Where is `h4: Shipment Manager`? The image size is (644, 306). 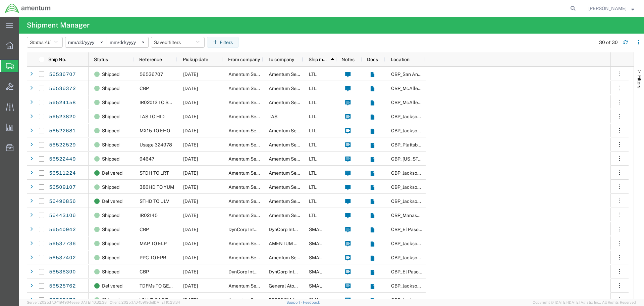 h4: Shipment Manager is located at coordinates (58, 25).